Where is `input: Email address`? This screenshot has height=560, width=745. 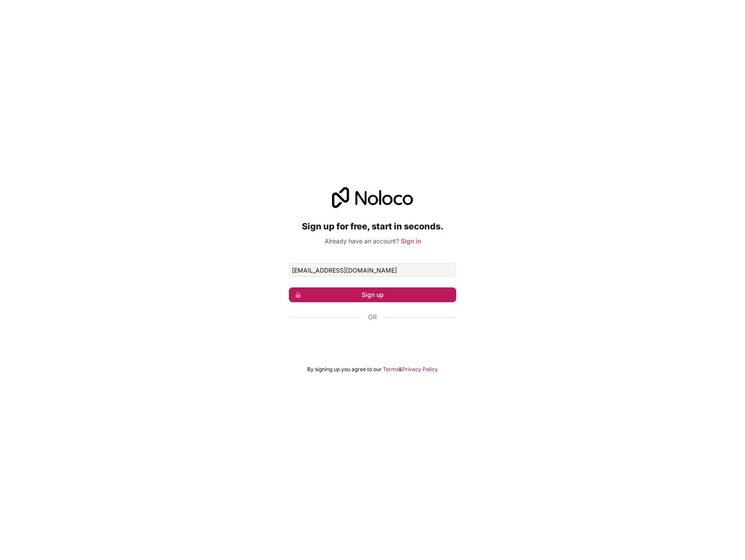
input: Email address is located at coordinates (373, 270).